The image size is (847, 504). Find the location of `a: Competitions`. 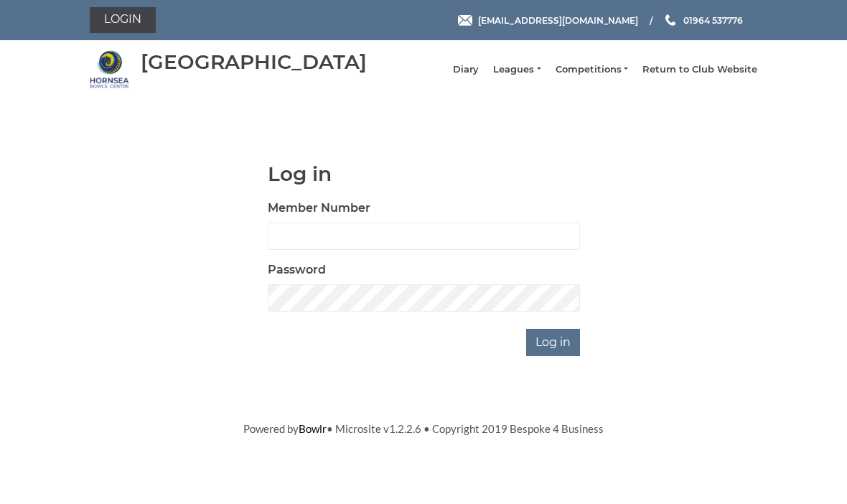

a: Competitions is located at coordinates (592, 70).